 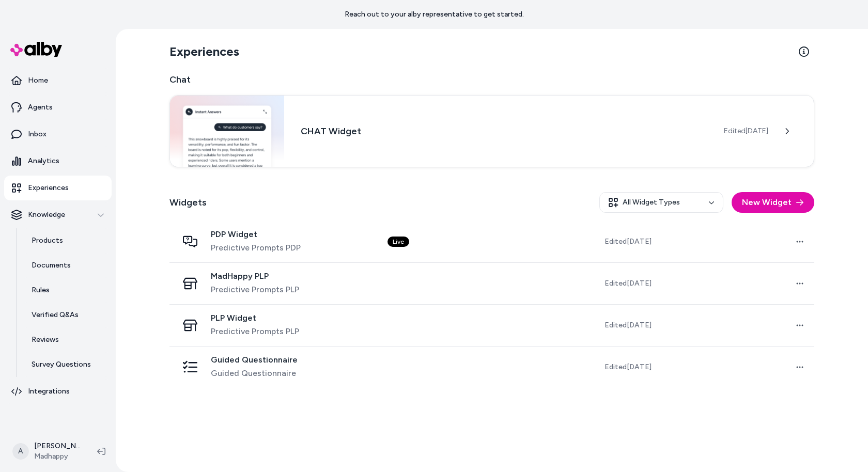 What do you see at coordinates (58, 456) in the screenshot?
I see `span: Madhappy` at bounding box center [58, 456].